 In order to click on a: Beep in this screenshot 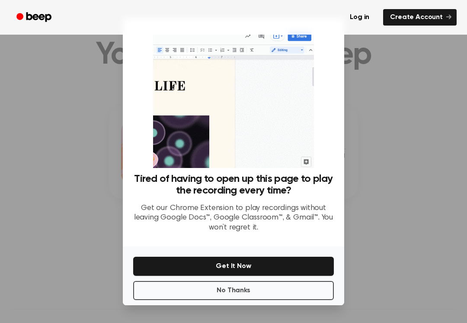, I will do `click(35, 17)`.